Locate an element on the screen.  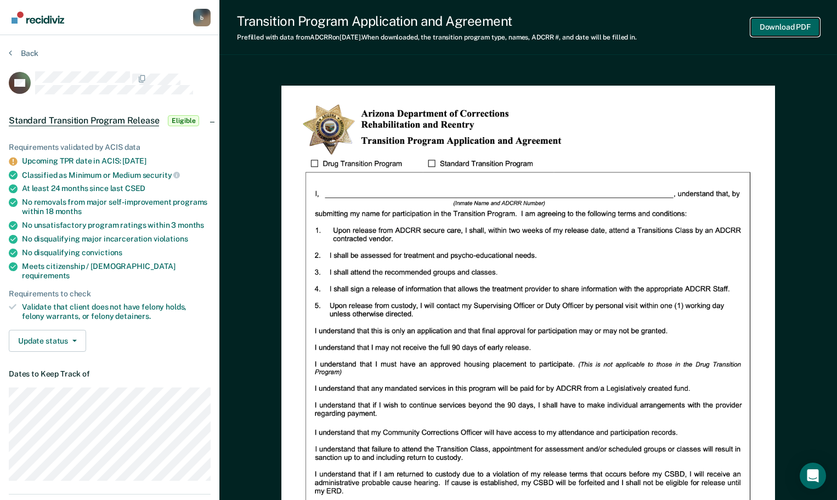
span: Standard Transition Program Release is located at coordinates (84, 121).